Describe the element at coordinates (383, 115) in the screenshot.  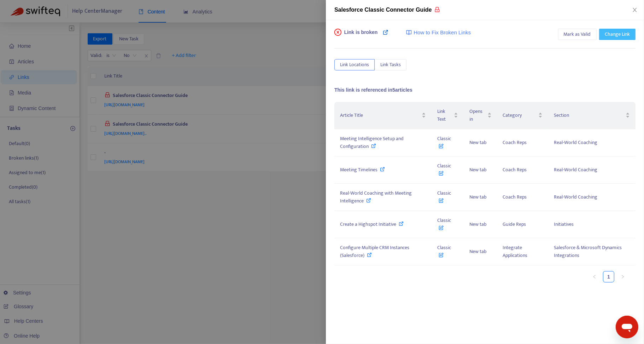
I see `th: Article Title` at that location.